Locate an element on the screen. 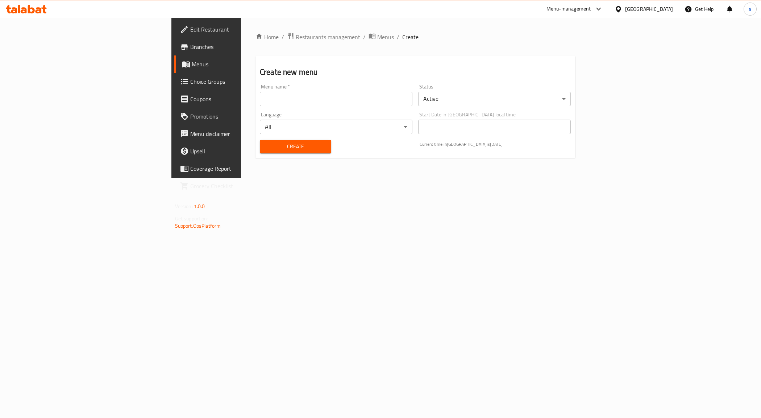  span: Branches is located at coordinates (241, 47).